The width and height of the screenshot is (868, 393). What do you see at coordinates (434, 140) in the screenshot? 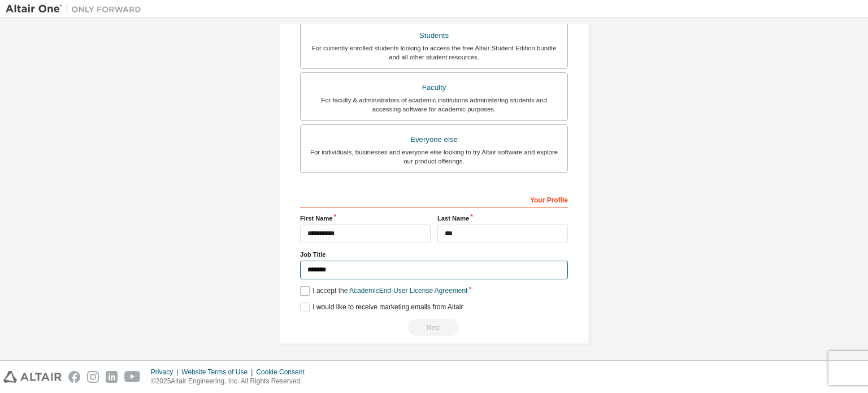
I see `div: Everyone else` at bounding box center [434, 140].